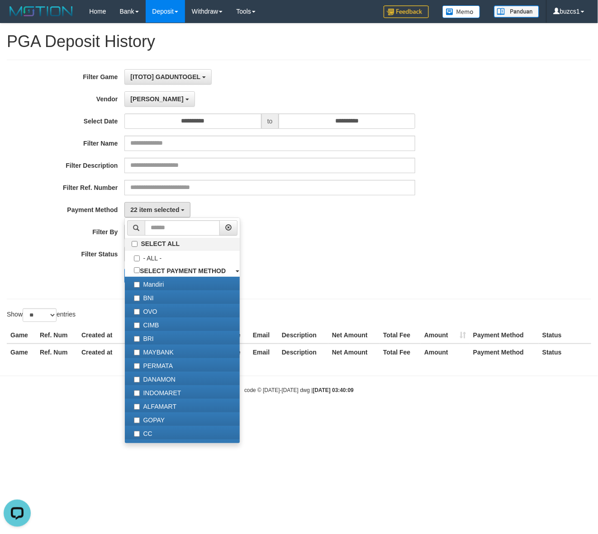  Describe the element at coordinates (182, 324) in the screenshot. I see `label: CIMB` at that location.